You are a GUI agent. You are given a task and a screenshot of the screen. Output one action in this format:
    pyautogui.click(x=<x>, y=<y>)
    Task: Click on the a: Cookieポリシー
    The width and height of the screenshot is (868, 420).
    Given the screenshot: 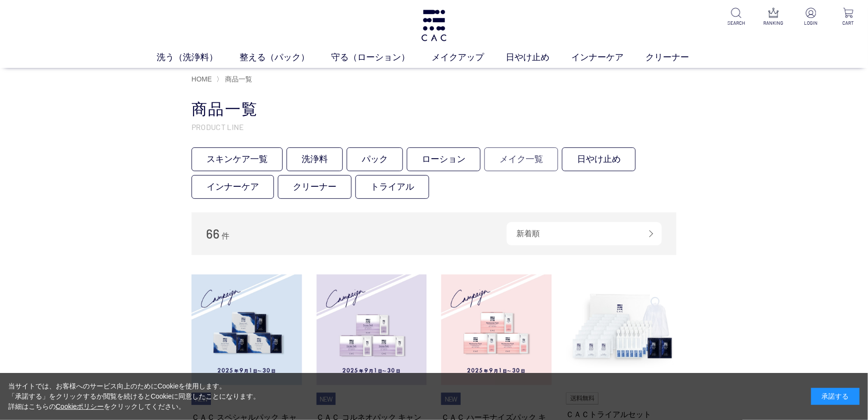 What is the action you would take?
    pyautogui.click(x=80, y=407)
    